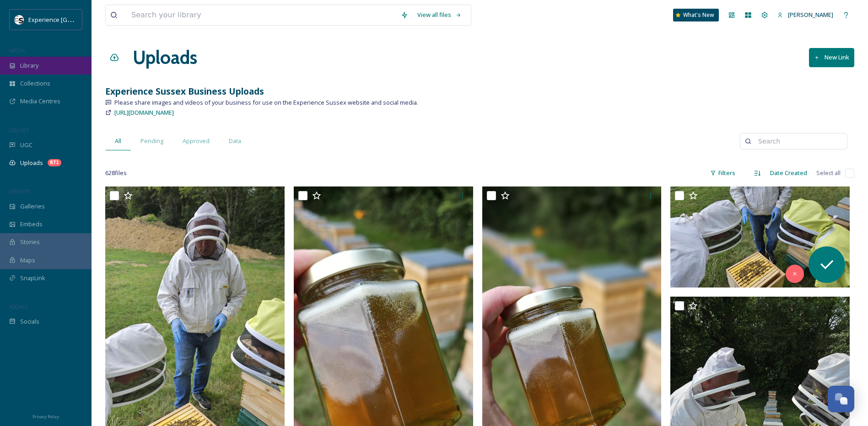  What do you see at coordinates (28, 260) in the screenshot?
I see `span: Maps` at bounding box center [28, 260].